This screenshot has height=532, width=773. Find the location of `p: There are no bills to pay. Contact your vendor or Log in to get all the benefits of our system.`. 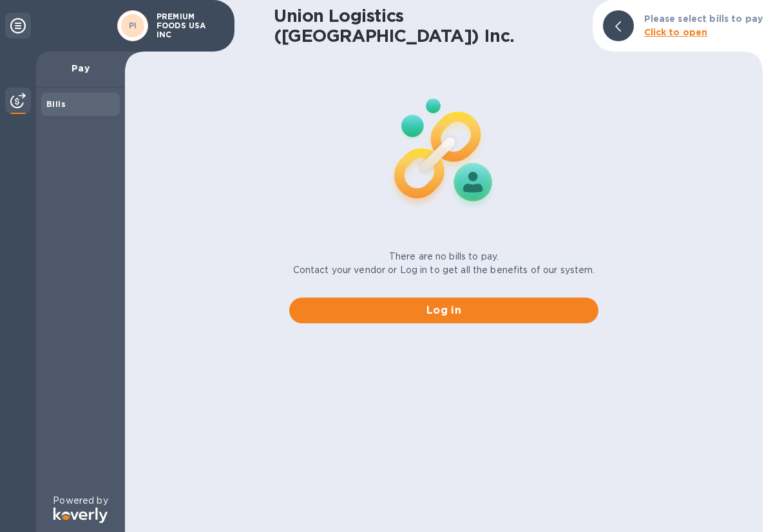

p: There are no bills to pay. Contact your vendor or Log in to get all the benefits of our system. is located at coordinates (444, 264).